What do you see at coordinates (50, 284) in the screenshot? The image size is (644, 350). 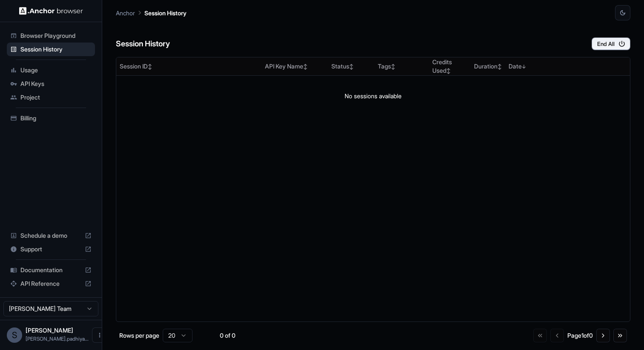 I see `div: API Reference` at bounding box center [50, 284].